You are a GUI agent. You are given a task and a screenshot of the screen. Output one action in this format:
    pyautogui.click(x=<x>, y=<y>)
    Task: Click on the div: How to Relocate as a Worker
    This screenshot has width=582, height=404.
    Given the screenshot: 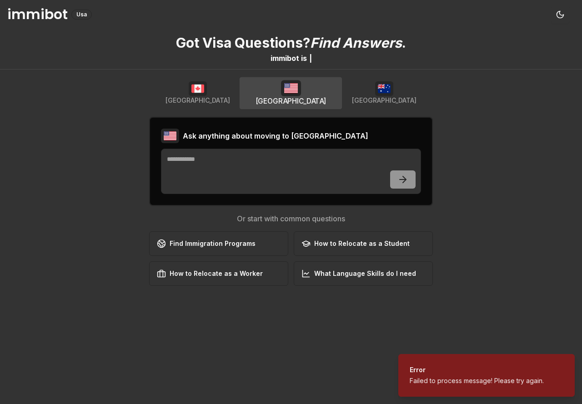 What is the action you would take?
    pyautogui.click(x=210, y=274)
    